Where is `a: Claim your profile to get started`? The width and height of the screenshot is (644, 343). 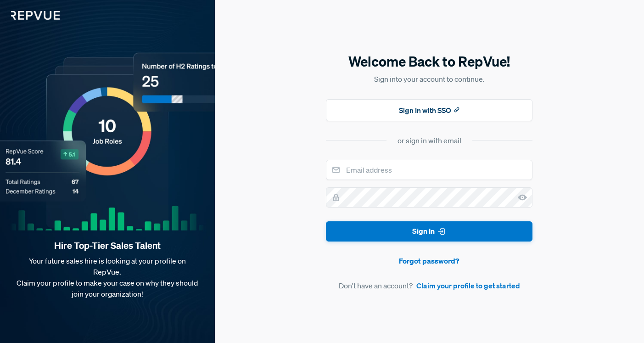 a: Claim your profile to get started is located at coordinates (468, 286).